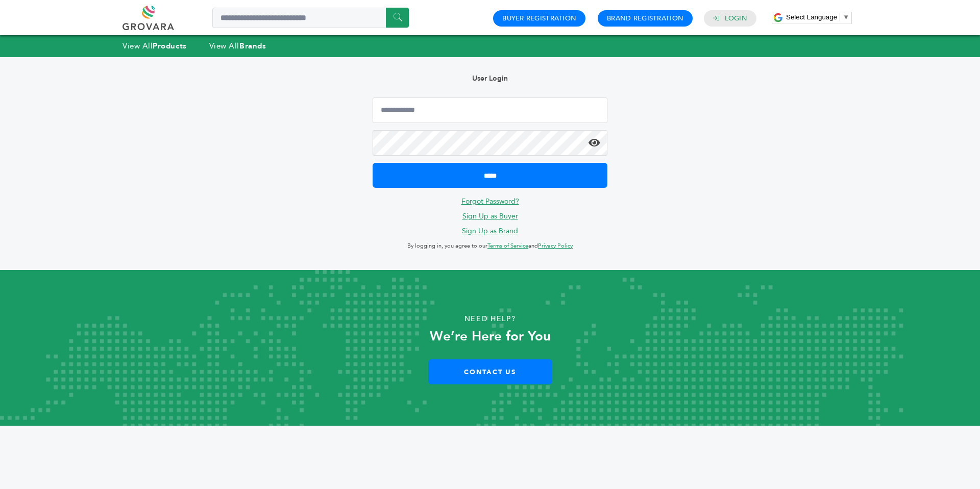  I want to click on a: View AllProducts, so click(155, 46).